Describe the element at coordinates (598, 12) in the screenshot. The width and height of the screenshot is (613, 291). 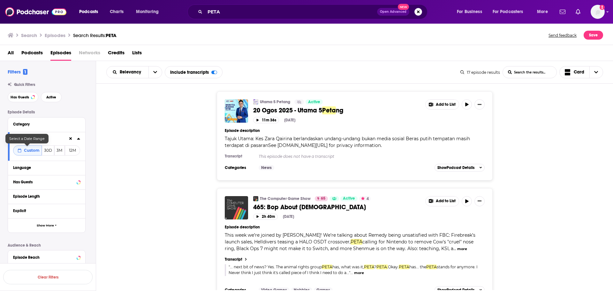
I see `button: Show profile menu` at that location.